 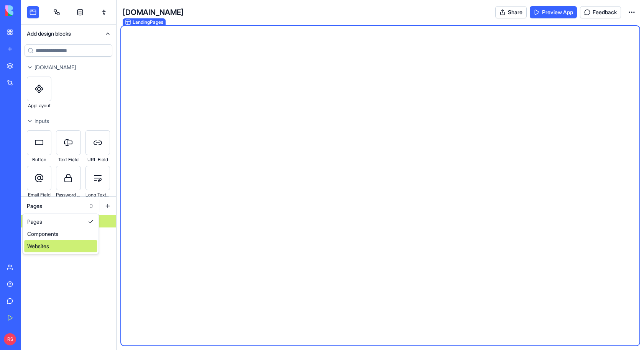 What do you see at coordinates (60, 234) in the screenshot?
I see `div: Components` at bounding box center [60, 234].